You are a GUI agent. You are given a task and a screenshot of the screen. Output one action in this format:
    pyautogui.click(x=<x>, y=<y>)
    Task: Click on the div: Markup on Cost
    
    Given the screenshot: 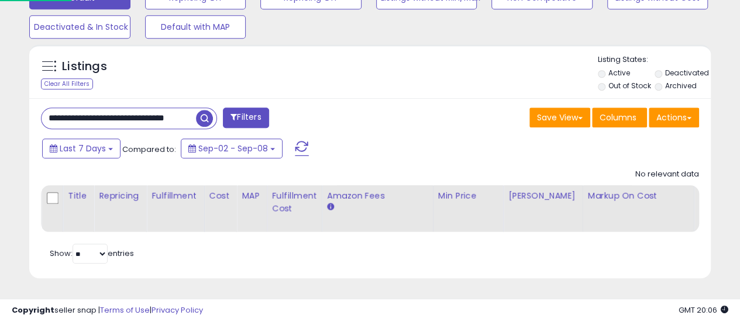 What is the action you would take?
    pyautogui.click(x=638, y=196)
    